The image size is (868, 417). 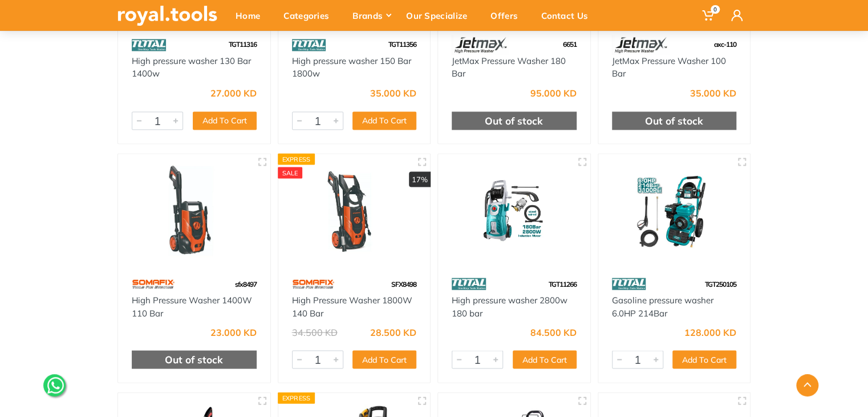 What do you see at coordinates (233, 331) in the screenshot?
I see `div: 23.000 KD` at bounding box center [233, 331].